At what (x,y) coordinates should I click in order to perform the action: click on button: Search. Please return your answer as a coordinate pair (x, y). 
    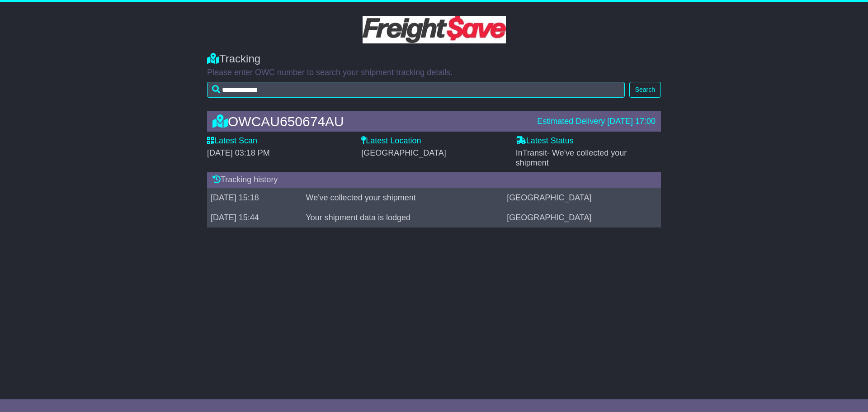
    Looking at the image, I should click on (645, 90).